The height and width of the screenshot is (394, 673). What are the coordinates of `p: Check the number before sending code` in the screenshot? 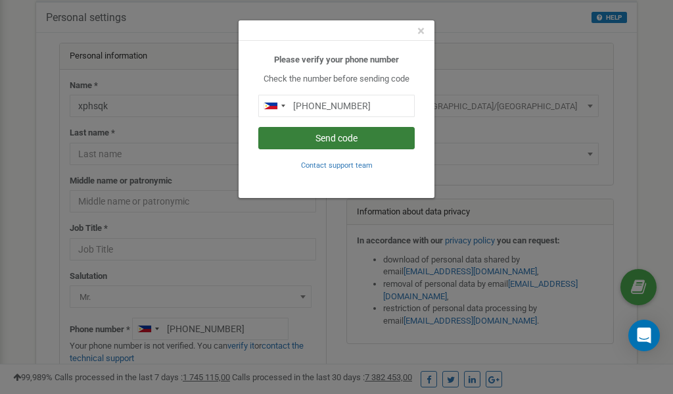 It's located at (337, 79).